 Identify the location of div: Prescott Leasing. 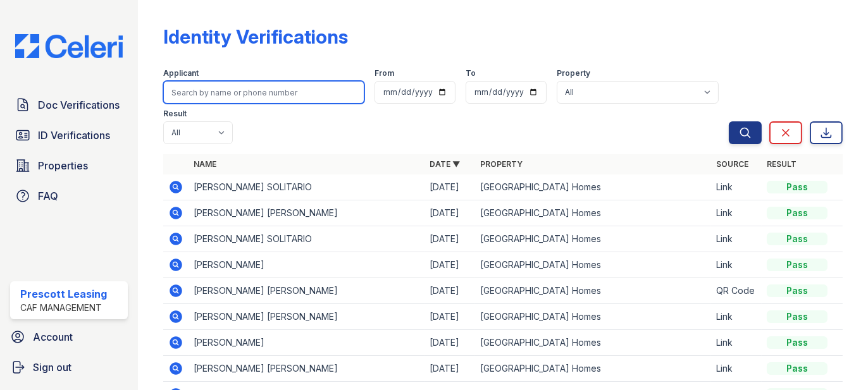
(63, 294).